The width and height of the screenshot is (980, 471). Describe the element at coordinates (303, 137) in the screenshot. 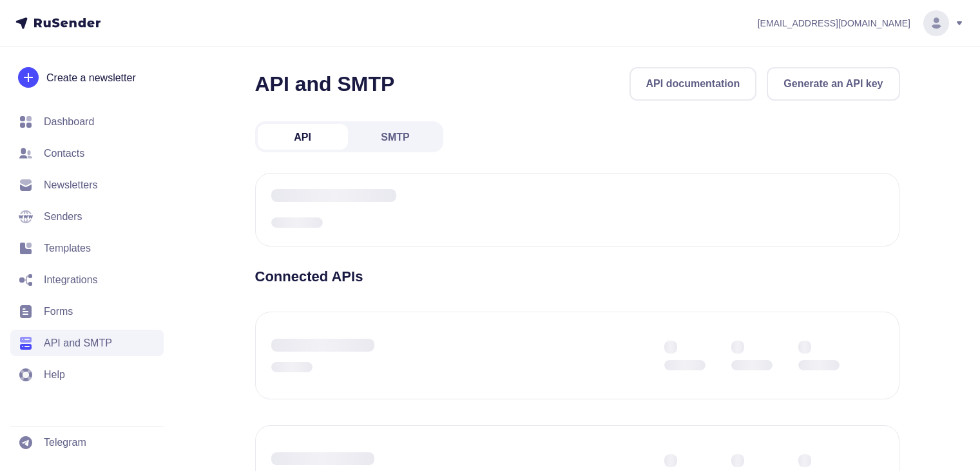

I see `a: API` at that location.